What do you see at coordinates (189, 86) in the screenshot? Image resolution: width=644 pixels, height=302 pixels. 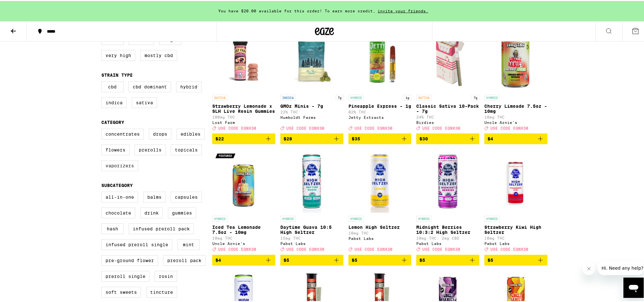 I see `label: Hybrid` at bounding box center [189, 86].